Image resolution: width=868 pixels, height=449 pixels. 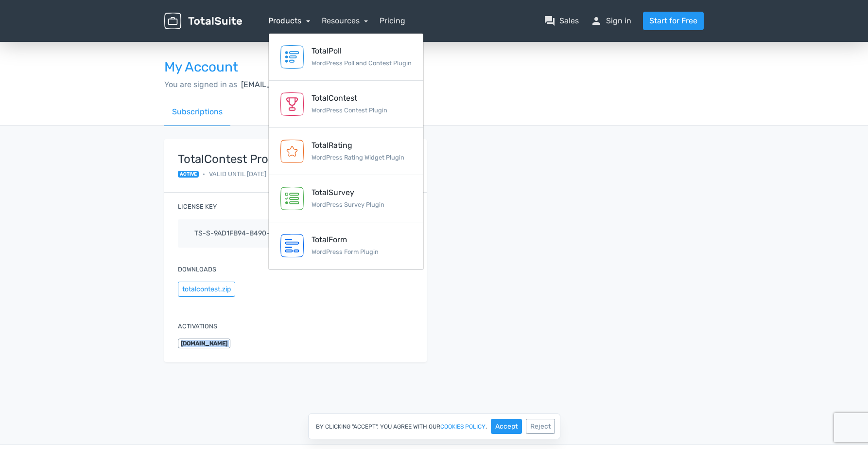 I want to click on label: Activations, so click(x=197, y=325).